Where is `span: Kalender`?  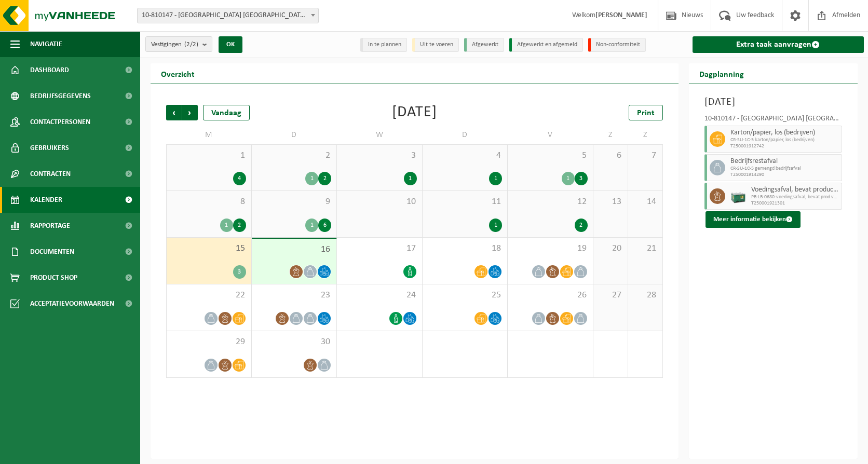 span: Kalender is located at coordinates (47, 200).